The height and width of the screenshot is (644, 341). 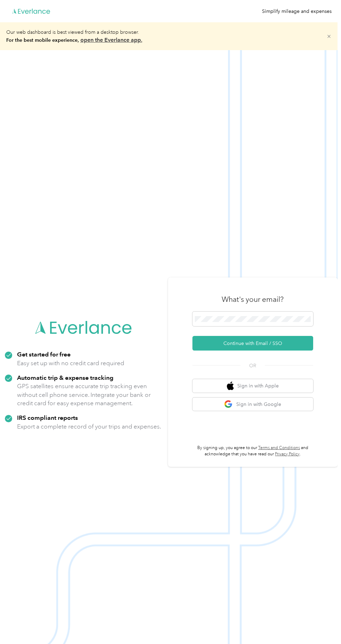 What do you see at coordinates (65, 377) in the screenshot?
I see `strong: Automatic trip & expense tracking` at bounding box center [65, 377].